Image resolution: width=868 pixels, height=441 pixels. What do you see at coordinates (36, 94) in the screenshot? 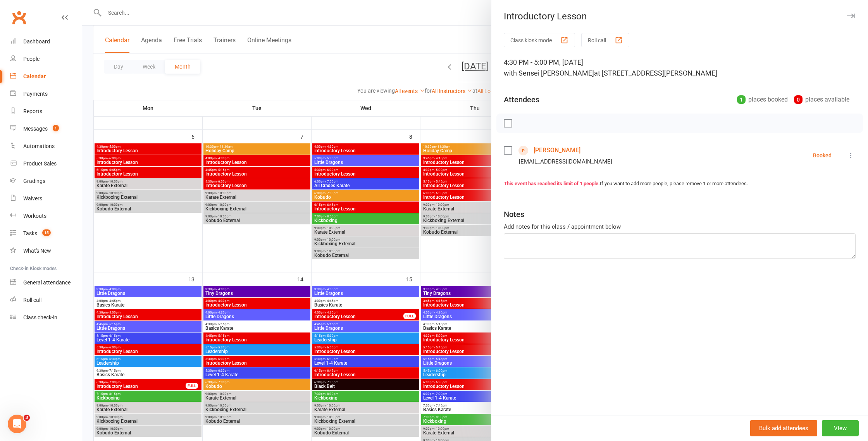
I see `div: Payments` at bounding box center [36, 94].